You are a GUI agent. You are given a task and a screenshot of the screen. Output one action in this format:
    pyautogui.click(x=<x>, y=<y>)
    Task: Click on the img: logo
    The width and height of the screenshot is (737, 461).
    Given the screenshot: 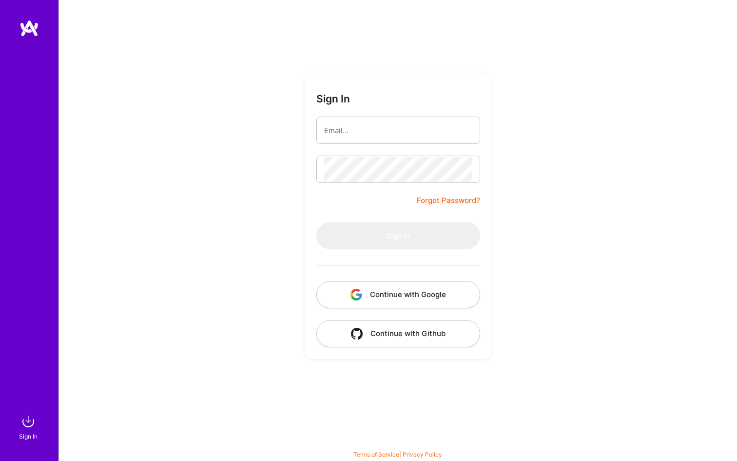 What is the action you would take?
    pyautogui.click(x=29, y=28)
    